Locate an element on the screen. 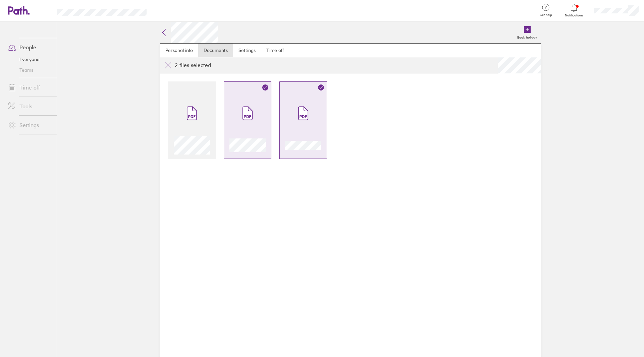 This screenshot has height=357, width=644. a: Personal info is located at coordinates (179, 50).